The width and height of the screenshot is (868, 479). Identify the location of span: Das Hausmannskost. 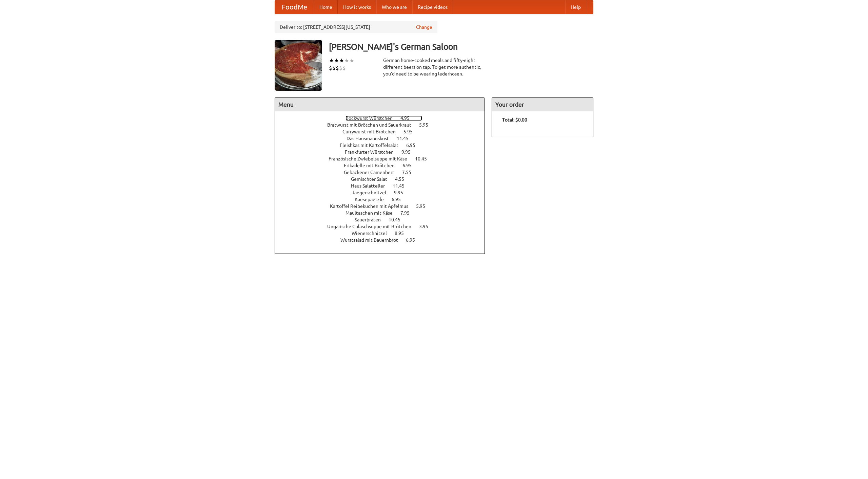
(371, 138).